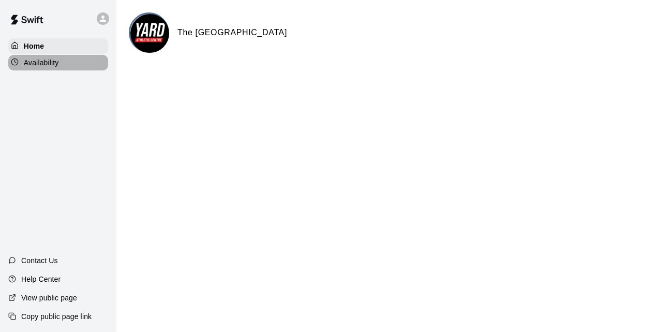 This screenshot has height=332, width=658. Describe the element at coordinates (58, 63) in the screenshot. I see `div: Availability` at that location.